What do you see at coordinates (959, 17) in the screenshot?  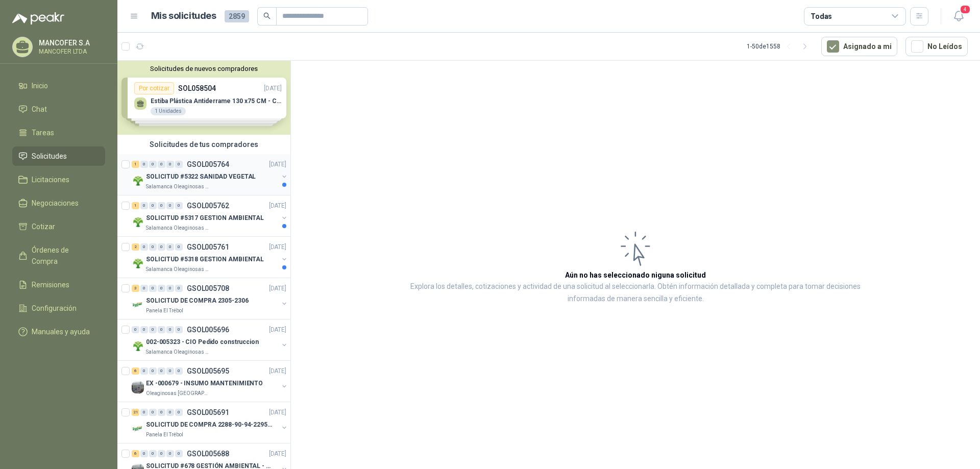 I see `button: 4` at bounding box center [959, 17].